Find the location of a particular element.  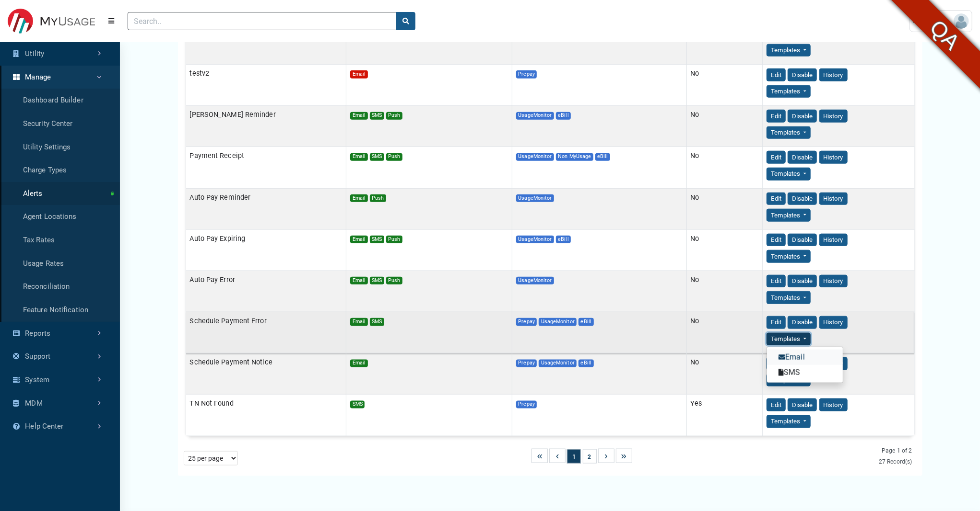

button: Next Page is located at coordinates (606, 456).